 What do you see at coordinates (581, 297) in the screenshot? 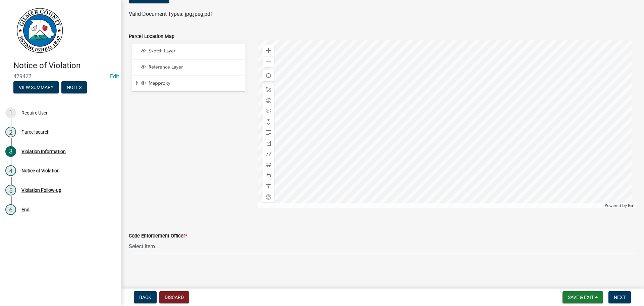
I see `span: Save & Exit` at bounding box center [581, 297].